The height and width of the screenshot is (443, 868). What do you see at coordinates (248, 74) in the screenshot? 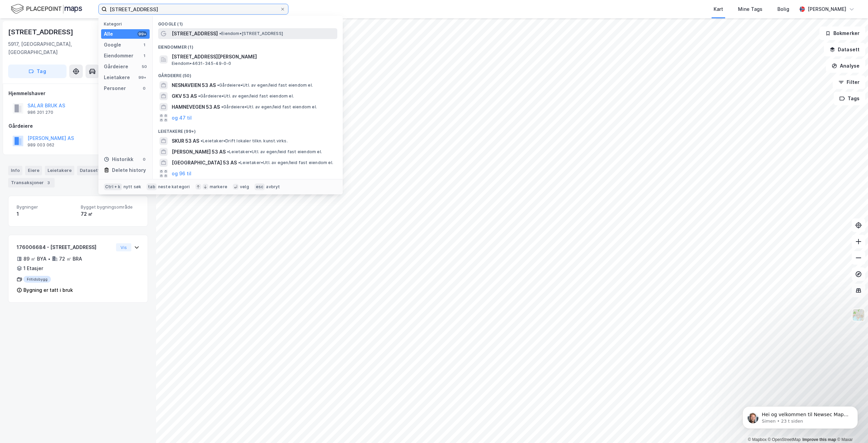
I see `div: Gårdeiere (50)` at bounding box center [248, 74].